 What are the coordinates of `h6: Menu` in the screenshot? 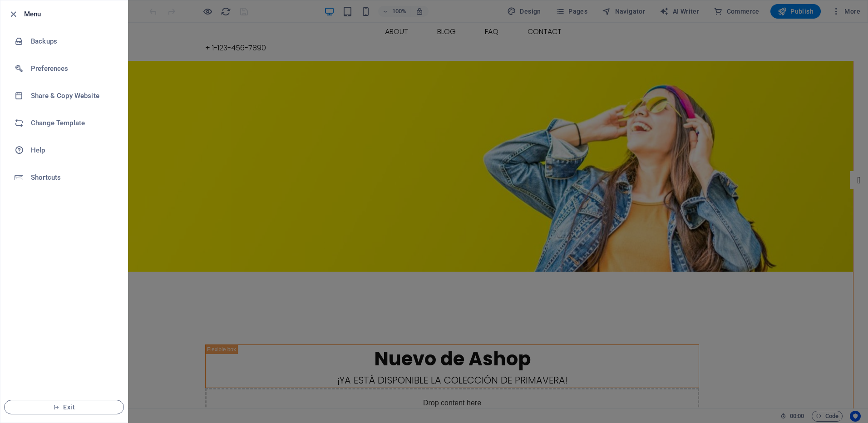 It's located at (72, 14).